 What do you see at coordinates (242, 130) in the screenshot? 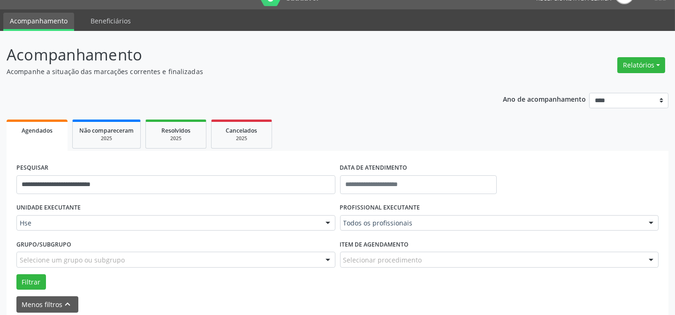
I see `span: Cancelados` at bounding box center [242, 130].